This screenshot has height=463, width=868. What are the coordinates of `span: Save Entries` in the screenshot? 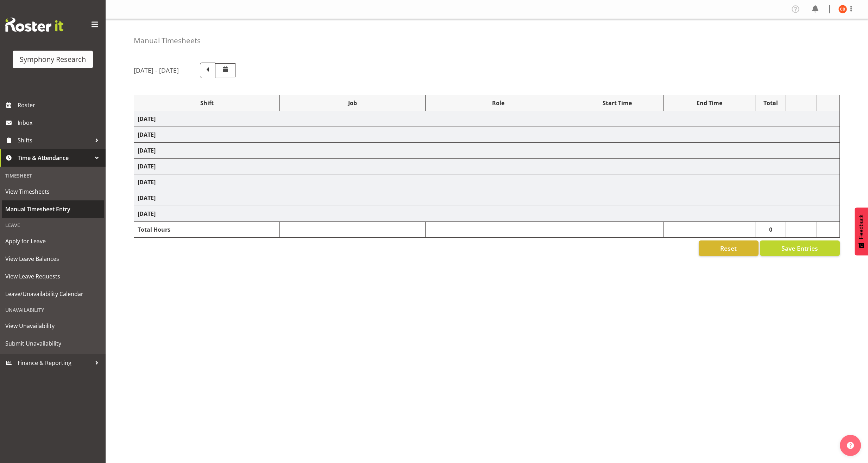 It's located at (800, 248).